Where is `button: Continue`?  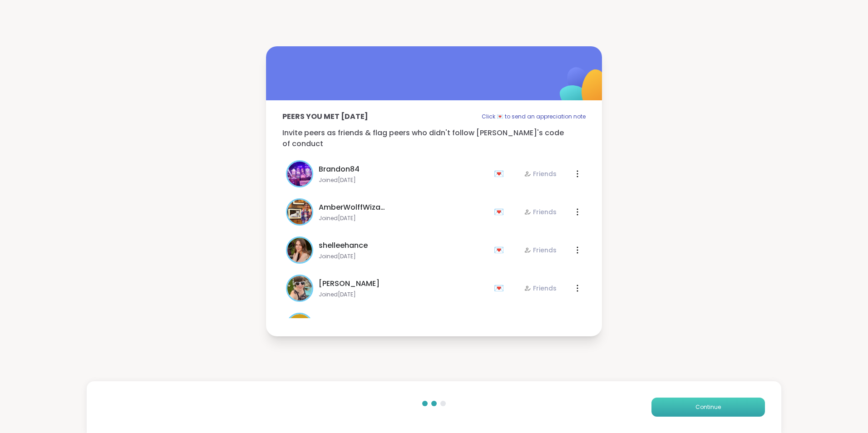
button: Continue is located at coordinates (708, 407).